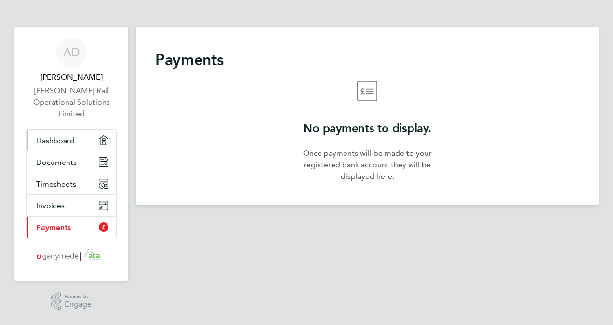  I want to click on span: Engage, so click(78, 304).